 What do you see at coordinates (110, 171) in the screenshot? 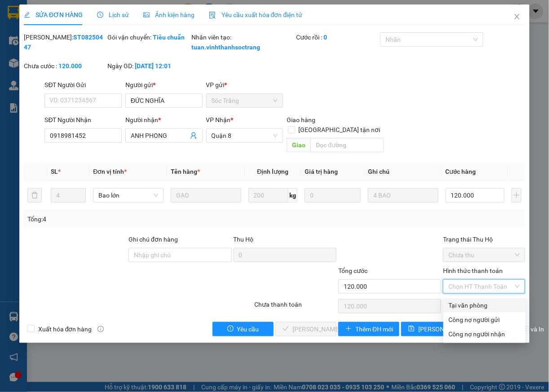
I see `span: Đơn vị tính` at bounding box center [110, 171].